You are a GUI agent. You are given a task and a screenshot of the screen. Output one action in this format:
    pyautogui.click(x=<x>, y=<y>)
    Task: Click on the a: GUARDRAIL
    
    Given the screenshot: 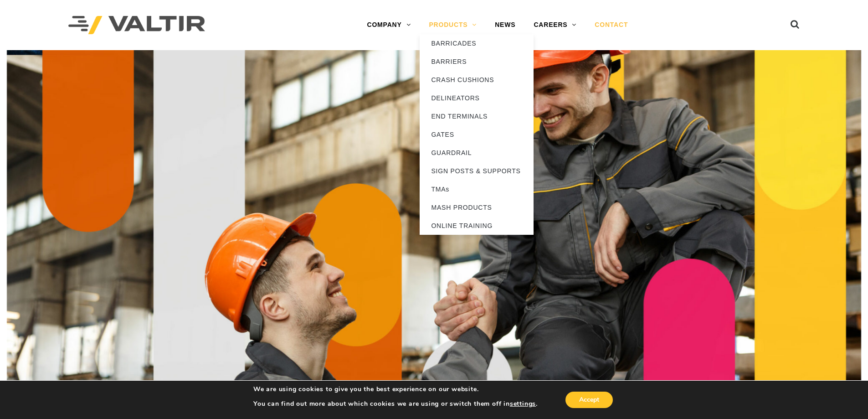 What is the action you would take?
    pyautogui.click(x=477, y=153)
    